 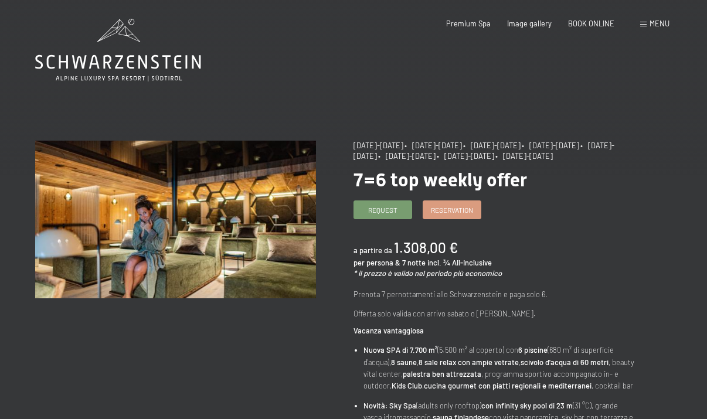 I want to click on strong: Kids Club, so click(x=407, y=385).